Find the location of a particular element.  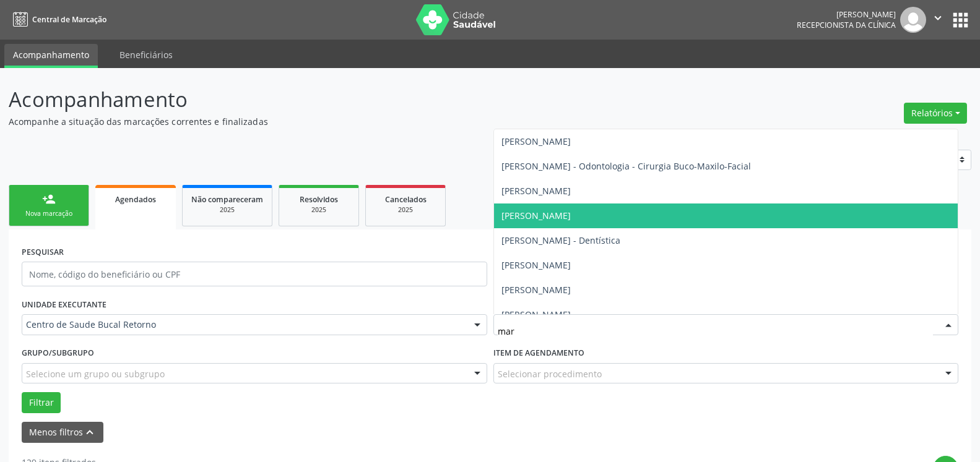

a: Beneficiários is located at coordinates (146, 54).